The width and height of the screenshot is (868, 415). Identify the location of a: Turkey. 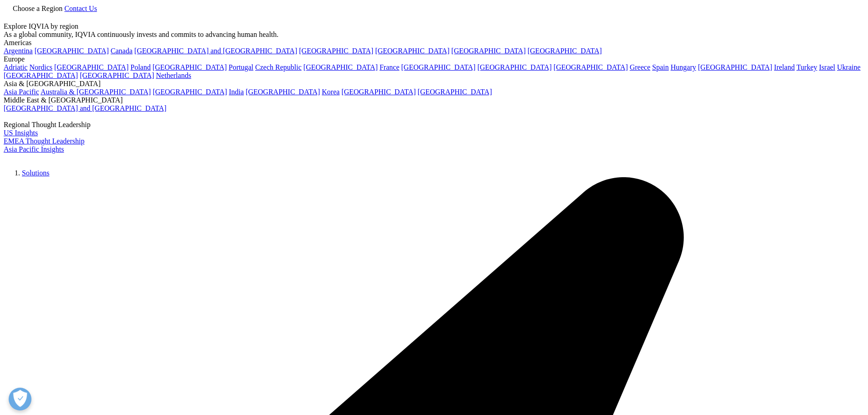
(807, 67).